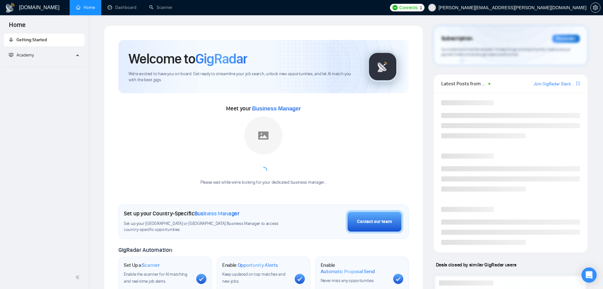 This screenshot has width=603, height=289. What do you see at coordinates (578, 83) in the screenshot?
I see `a: export` at bounding box center [578, 83].